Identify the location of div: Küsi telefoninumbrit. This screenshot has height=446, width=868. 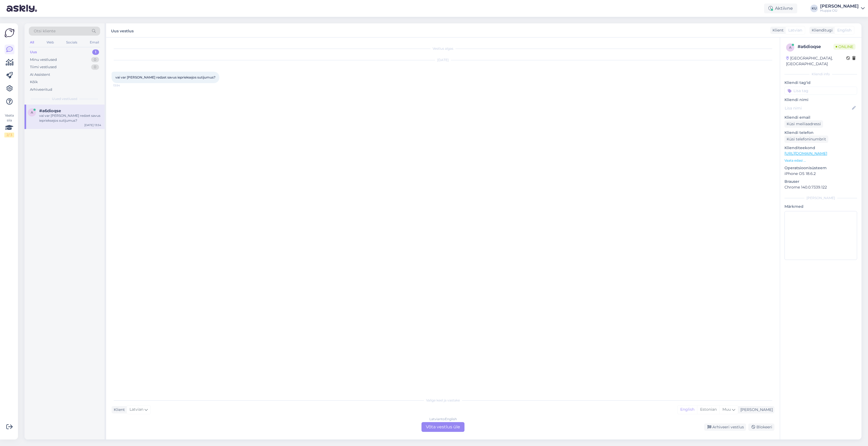
(806, 139).